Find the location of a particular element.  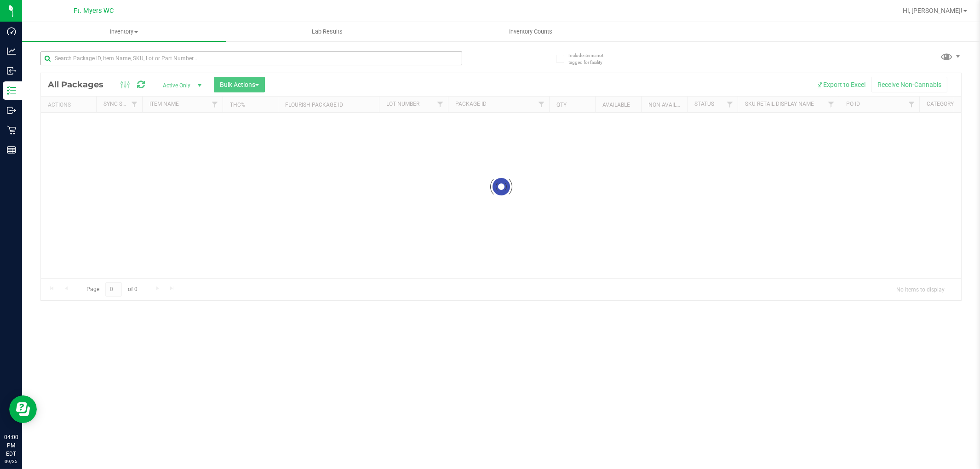

span: Include items not tagged for facility is located at coordinates (591, 59).